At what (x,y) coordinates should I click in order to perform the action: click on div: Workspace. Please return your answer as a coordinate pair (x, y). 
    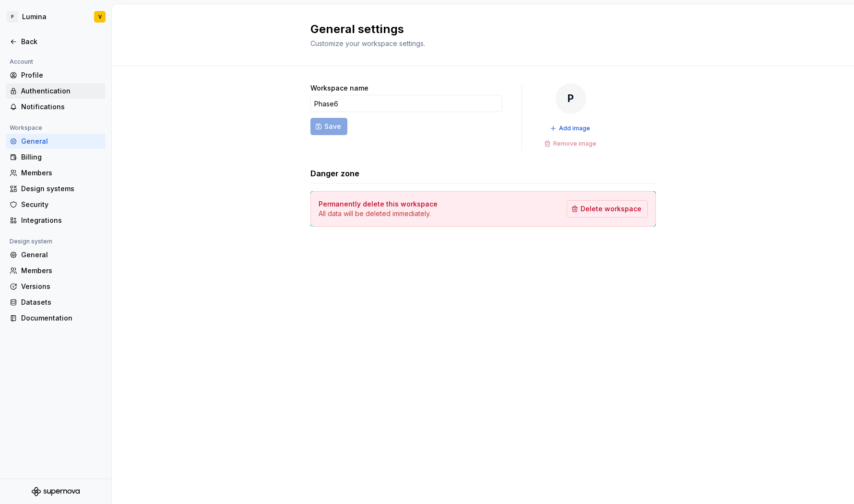
    Looking at the image, I should click on (26, 128).